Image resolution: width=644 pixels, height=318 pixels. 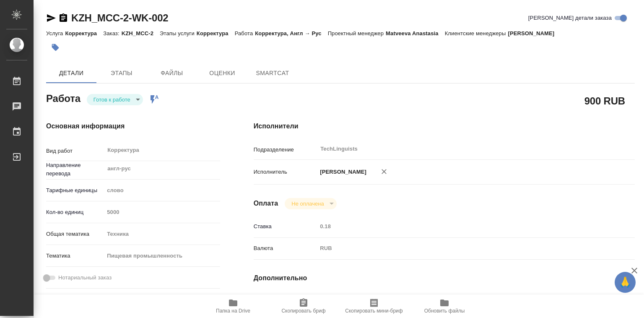 I want to click on a: KZH_MCC-2-WK-002, so click(x=119, y=18).